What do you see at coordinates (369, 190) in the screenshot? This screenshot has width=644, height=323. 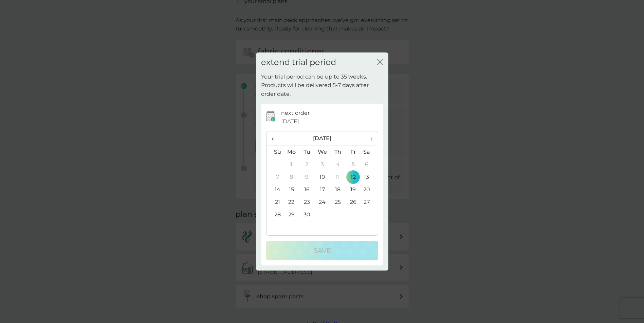 I see `td: 20` at bounding box center [369, 190].